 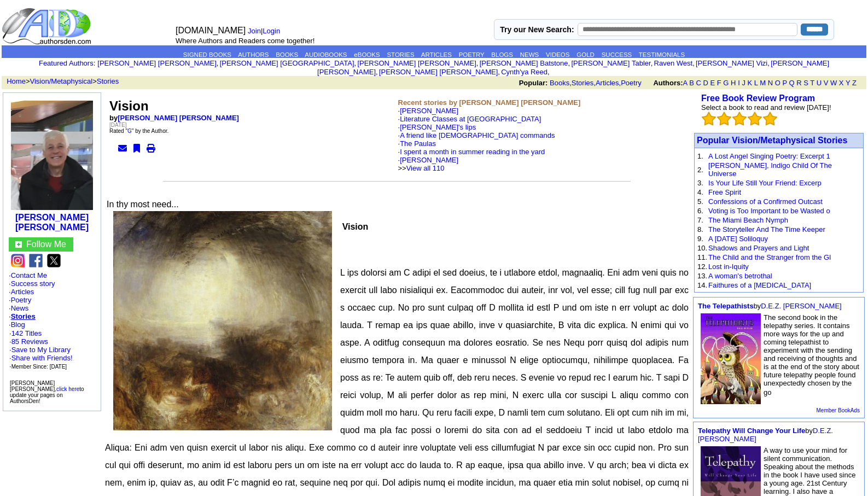 What do you see at coordinates (826, 83) in the screenshot?
I see `a: V` at bounding box center [826, 83].